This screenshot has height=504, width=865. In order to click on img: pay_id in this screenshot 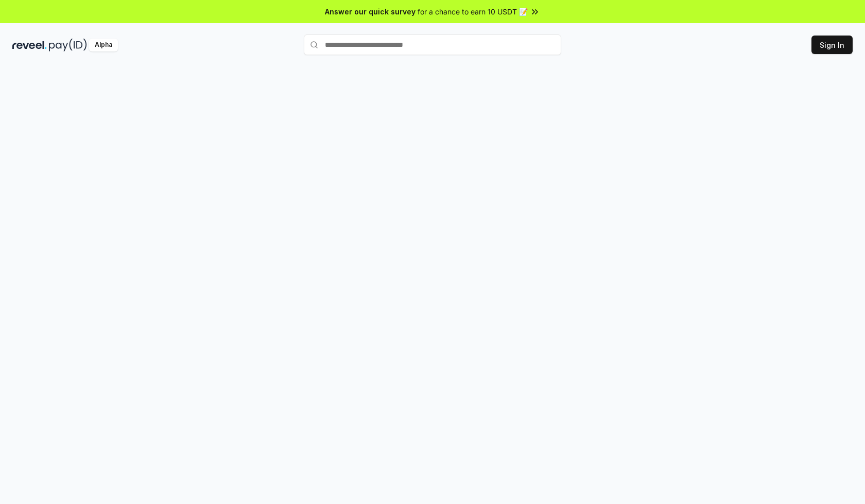, I will do `click(68, 45)`.